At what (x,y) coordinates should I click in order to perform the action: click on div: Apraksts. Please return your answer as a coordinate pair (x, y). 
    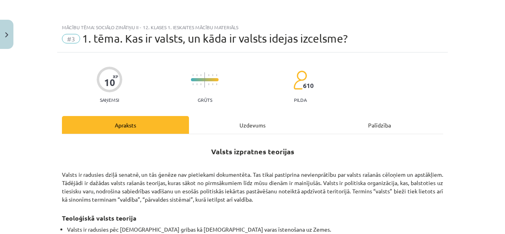
    Looking at the image, I should click on (125, 125).